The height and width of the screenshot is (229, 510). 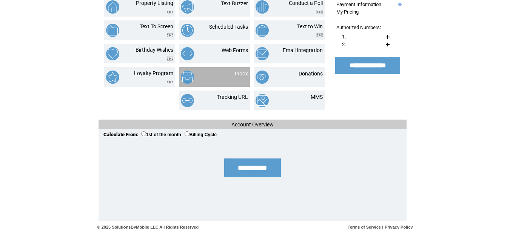 I want to click on a: My Pricing, so click(x=347, y=12).